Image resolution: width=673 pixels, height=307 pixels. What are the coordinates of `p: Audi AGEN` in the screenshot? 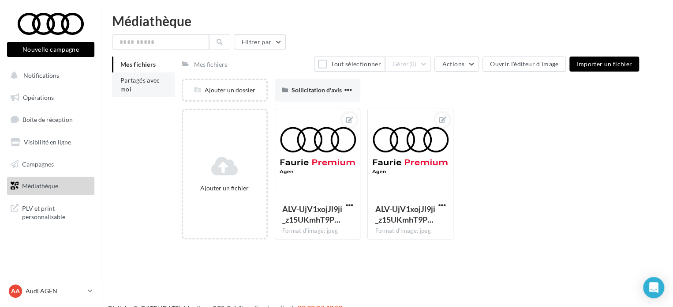 It's located at (55, 291).